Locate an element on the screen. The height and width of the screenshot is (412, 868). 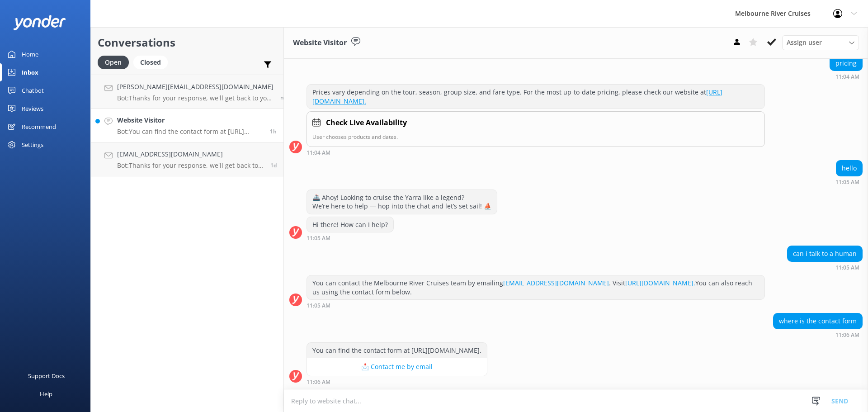
span: 12:34pm 14-Aug-2025 (UTC +10:00) Australia/Sydney is located at coordinates (285, 97).